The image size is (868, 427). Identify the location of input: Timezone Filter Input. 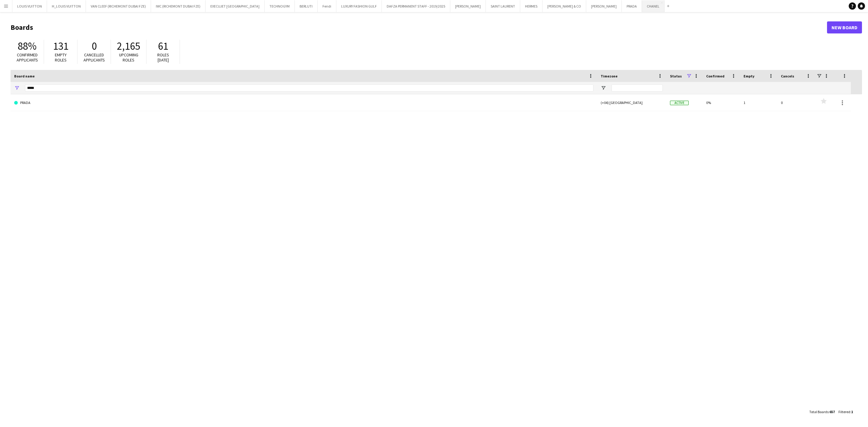
(637, 88).